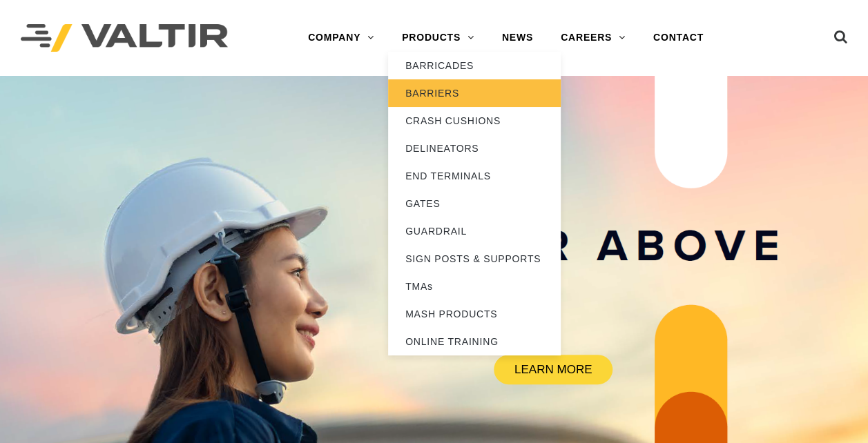  What do you see at coordinates (341, 38) in the screenshot?
I see `a: COMPANY` at bounding box center [341, 38].